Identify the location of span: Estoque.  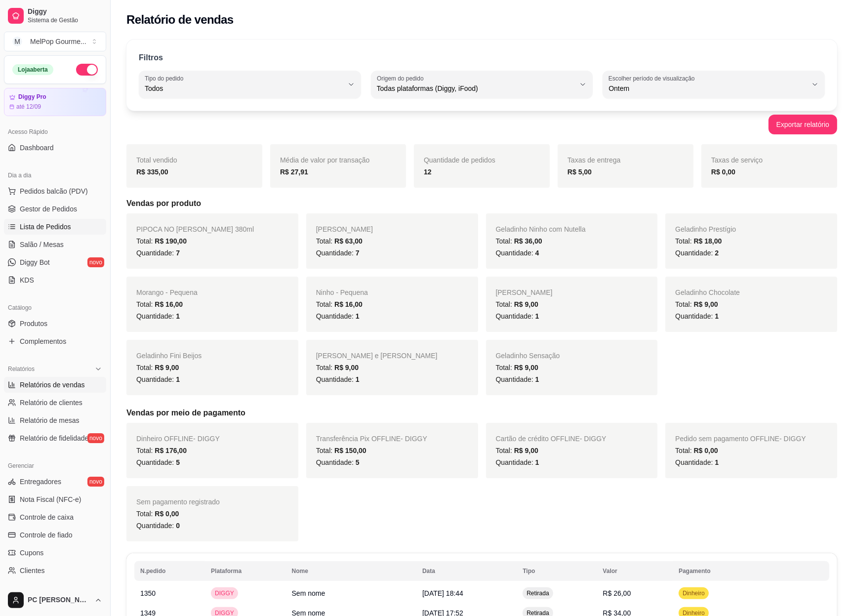
(32, 588).